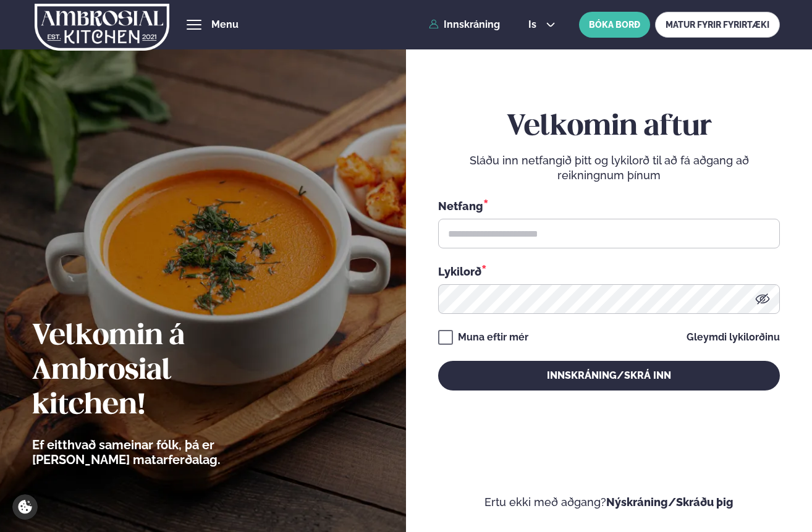 Image resolution: width=812 pixels, height=532 pixels. I want to click on h2: Velkomin aftur, so click(609, 128).